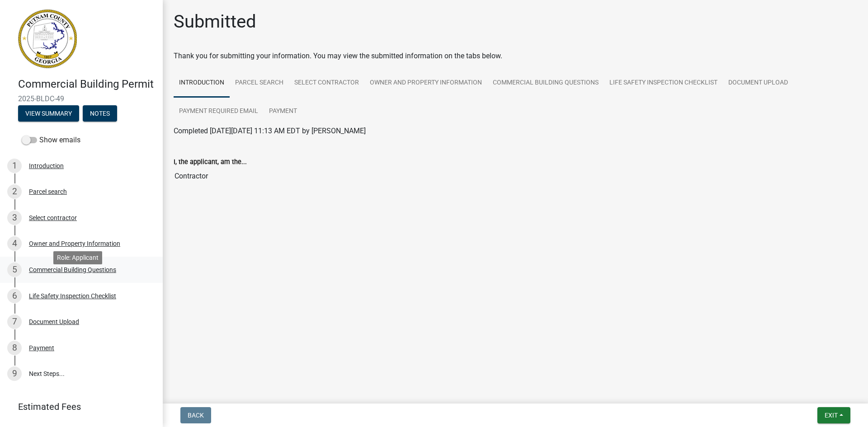  What do you see at coordinates (831, 415) in the screenshot?
I see `span: Exit` at bounding box center [831, 415].